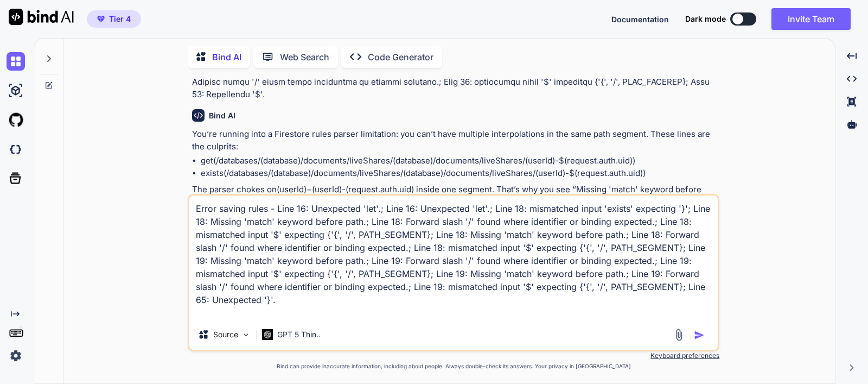 The height and width of the screenshot is (384, 868). Describe the element at coordinates (101, 19) in the screenshot. I see `img: premium` at that location.